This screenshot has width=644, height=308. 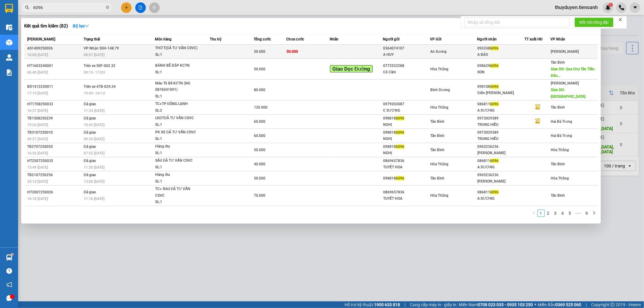 I want to click on div: A BẢO, so click(x=501, y=55).